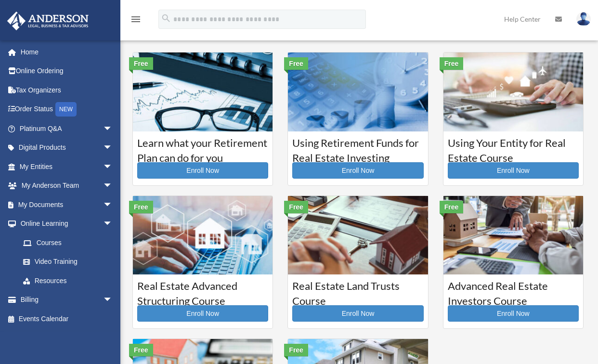  I want to click on a: My Anderson Teamarrow_drop_down, so click(67, 186).